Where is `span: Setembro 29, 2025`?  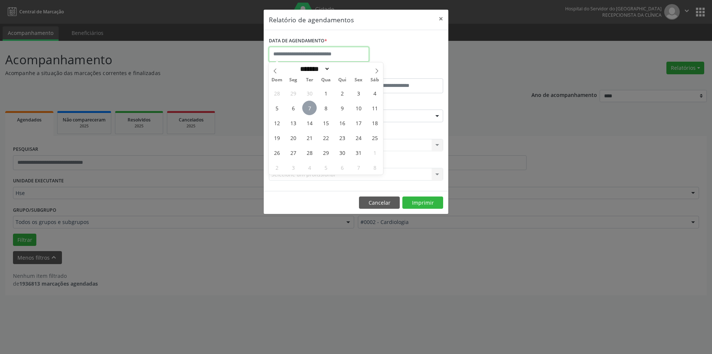
span: Setembro 29, 2025 is located at coordinates (293, 93).